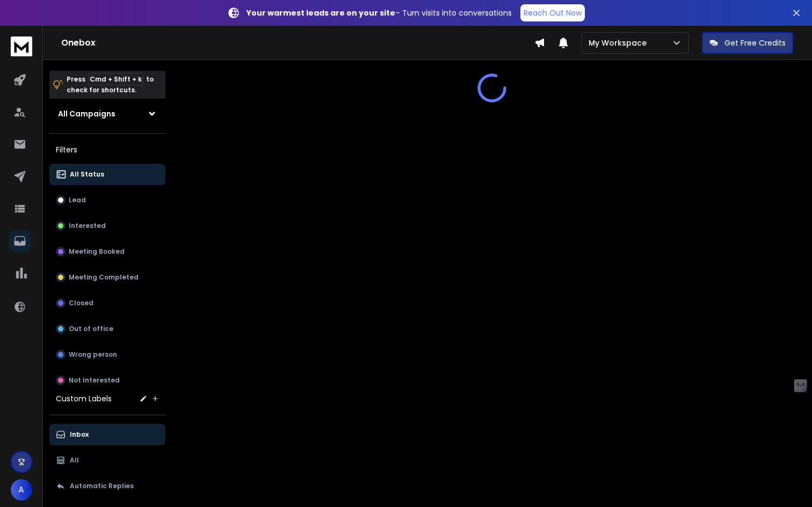  I want to click on button: Get Free Credits, so click(748, 43).